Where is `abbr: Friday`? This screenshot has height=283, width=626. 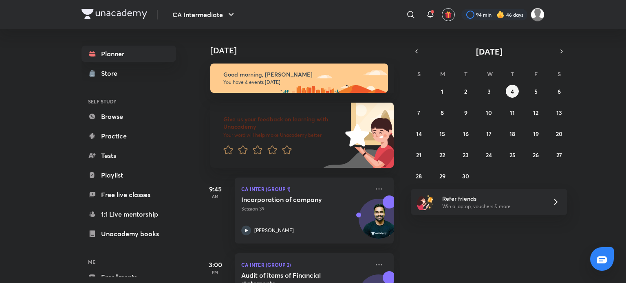 abbr: Friday is located at coordinates (536, 74).